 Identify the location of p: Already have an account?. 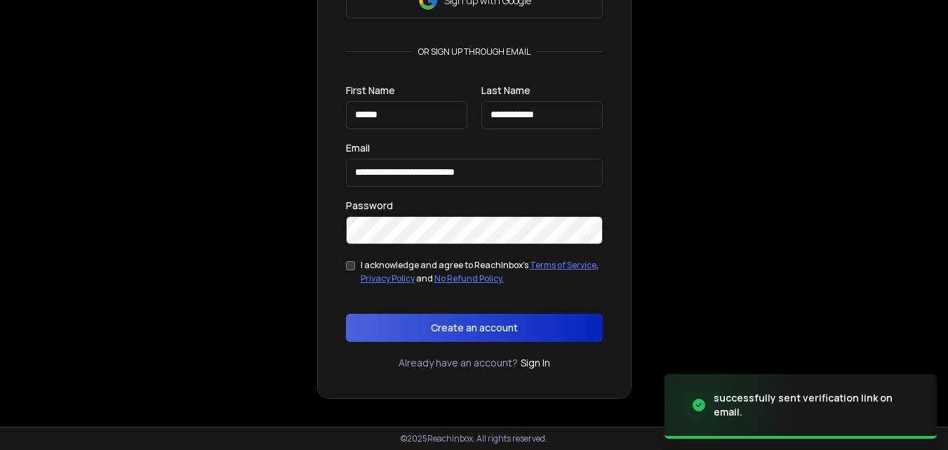
(458, 363).